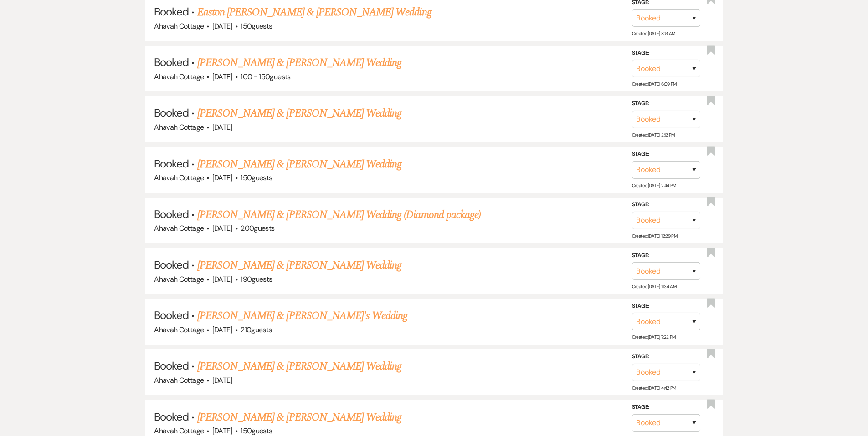 Image resolution: width=868 pixels, height=436 pixels. What do you see at coordinates (256, 330) in the screenshot?
I see `span: 210 guests` at bounding box center [256, 330].